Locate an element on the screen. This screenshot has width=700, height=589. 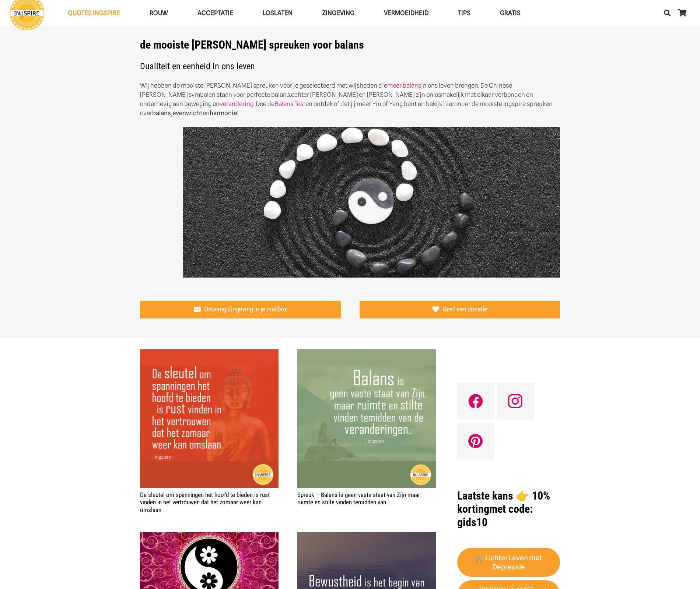
span: TIPS is located at coordinates (465, 13).